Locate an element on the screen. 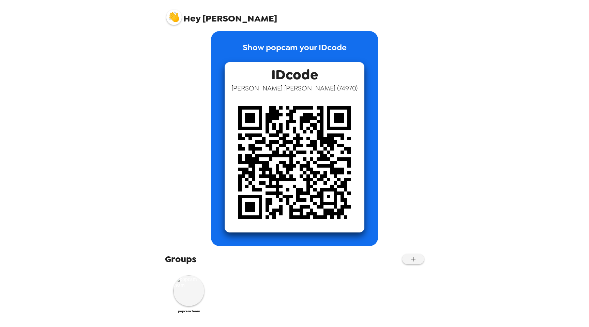 The height and width of the screenshot is (327, 589). span: IDcode is located at coordinates (295, 73).